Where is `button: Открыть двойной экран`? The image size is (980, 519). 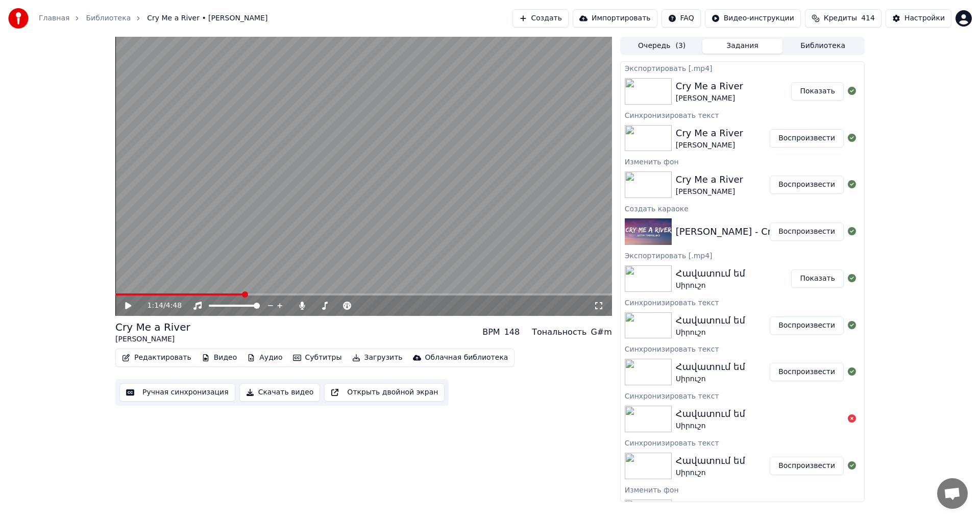
button: Открыть двойной экран is located at coordinates (384, 392).